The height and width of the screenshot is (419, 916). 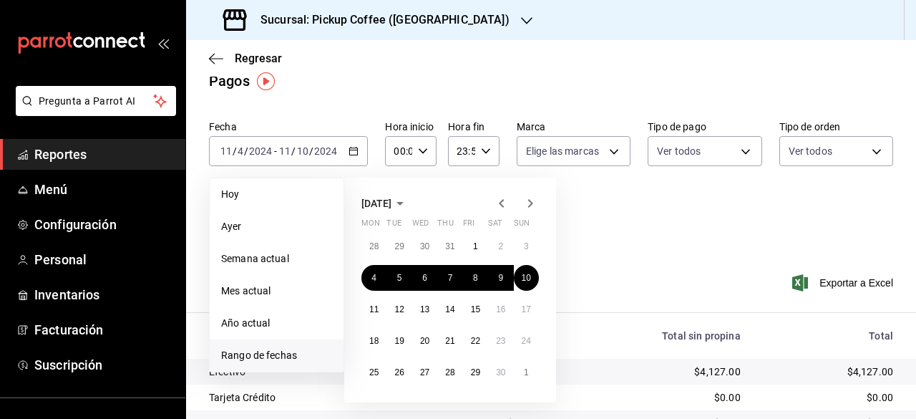 What do you see at coordinates (425, 246) in the screenshot?
I see `abbr: October 30, 2024` at bounding box center [425, 246].